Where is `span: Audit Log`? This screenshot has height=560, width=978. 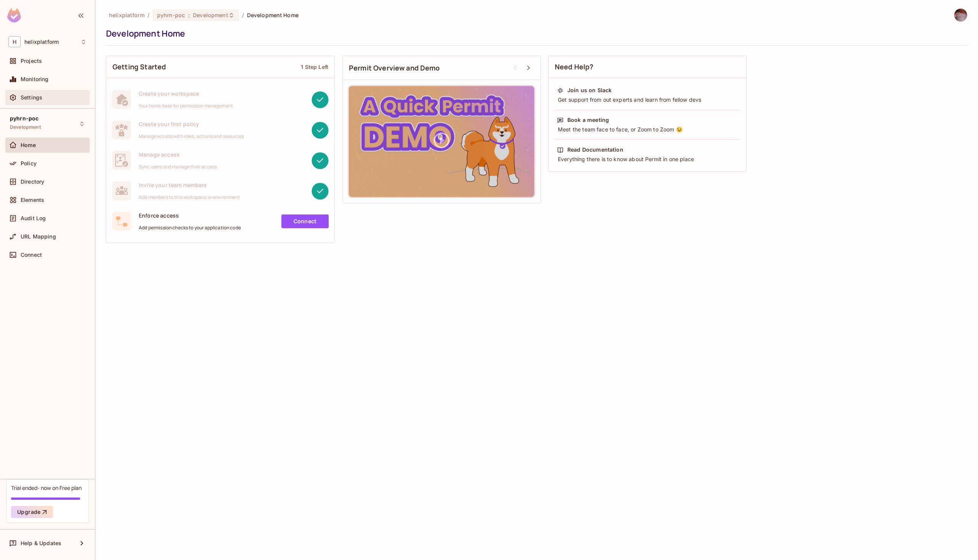 span: Audit Log is located at coordinates (33, 218).